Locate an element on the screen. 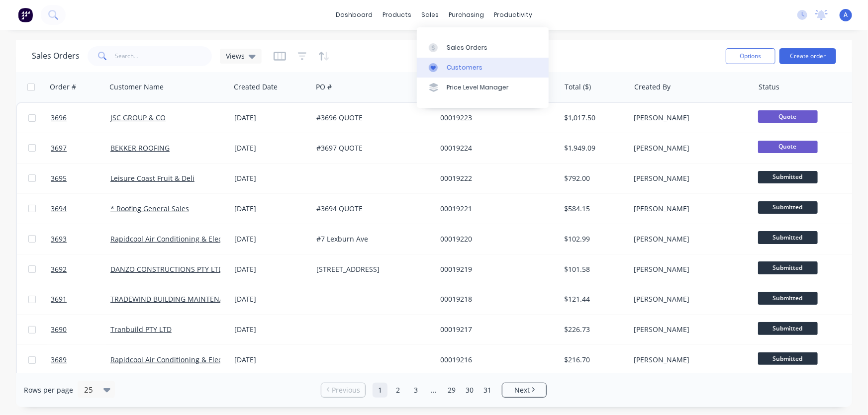 The height and width of the screenshot is (415, 868). a: 3695 is located at coordinates (80, 178).